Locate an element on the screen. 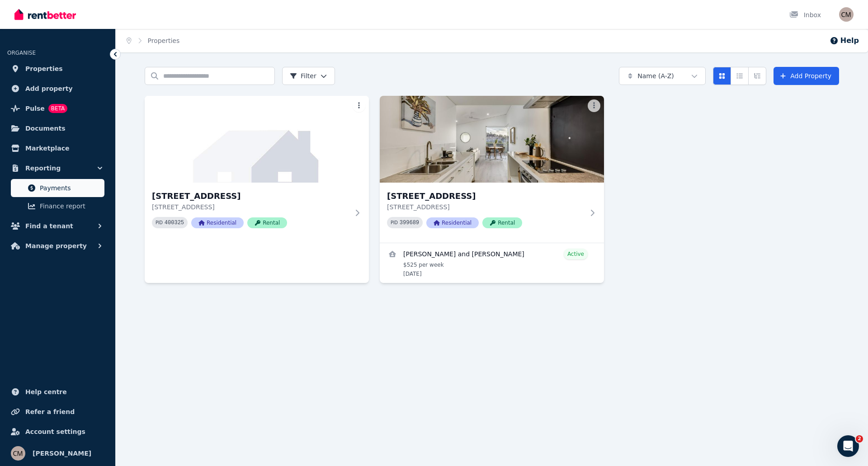 This screenshot has width=868, height=466. a: Payments is located at coordinates (57, 188).